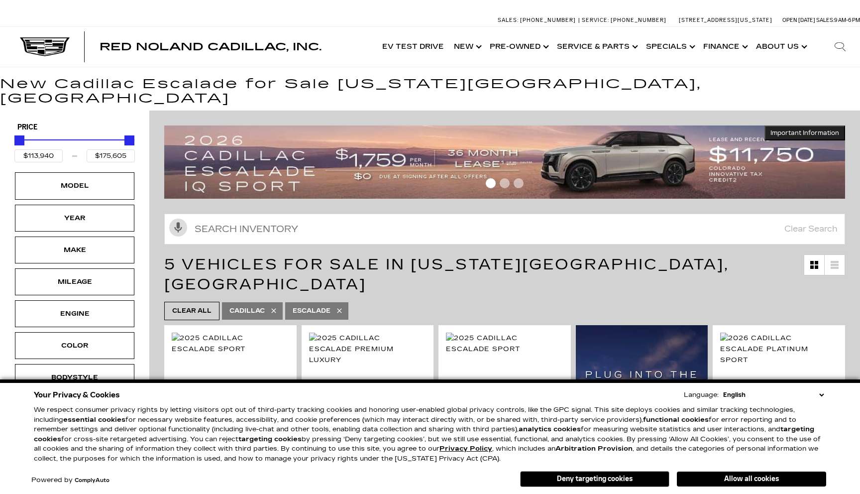 This screenshot has height=494, width=860. What do you see at coordinates (75, 314) in the screenshot?
I see `div: EngineEngine` at bounding box center [75, 314].